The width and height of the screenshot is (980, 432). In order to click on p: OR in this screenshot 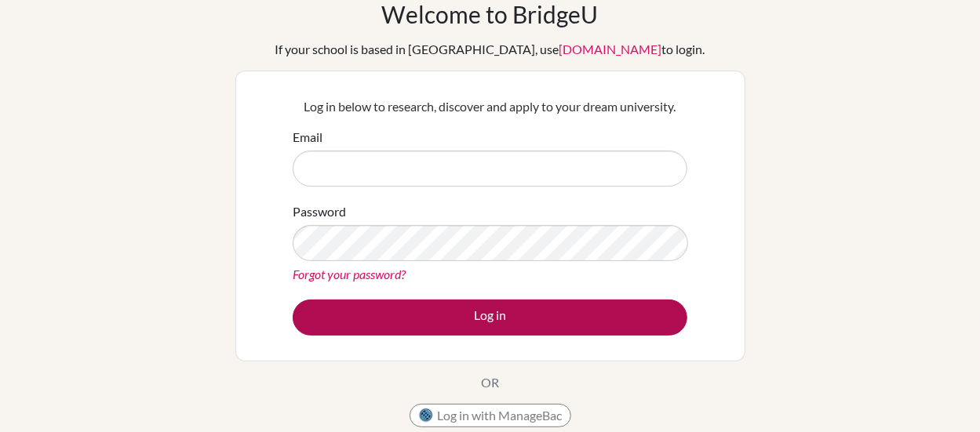, I will do `click(490, 382)`.